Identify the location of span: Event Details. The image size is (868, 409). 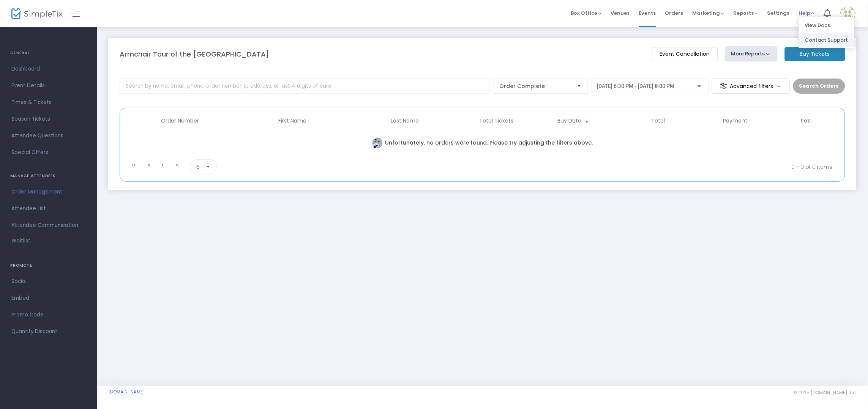
(48, 86).